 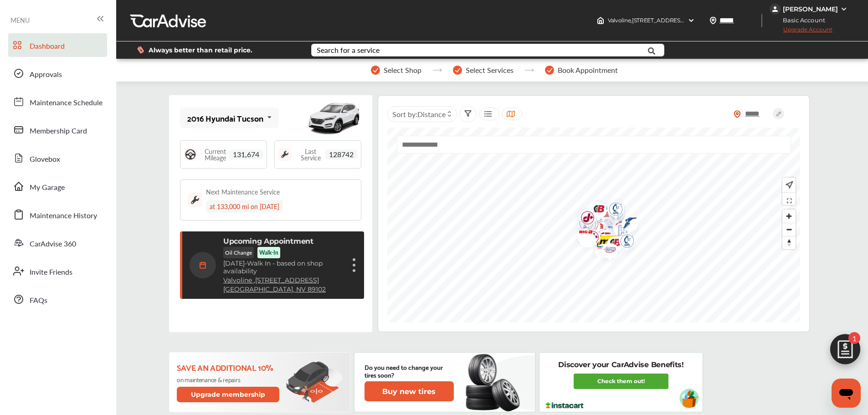 I want to click on a: My Garage, so click(x=58, y=186).